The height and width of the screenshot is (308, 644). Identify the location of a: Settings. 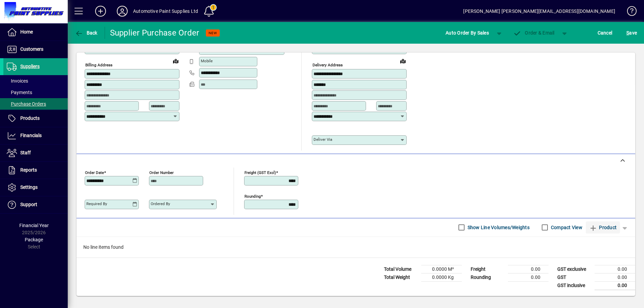
(36, 188).